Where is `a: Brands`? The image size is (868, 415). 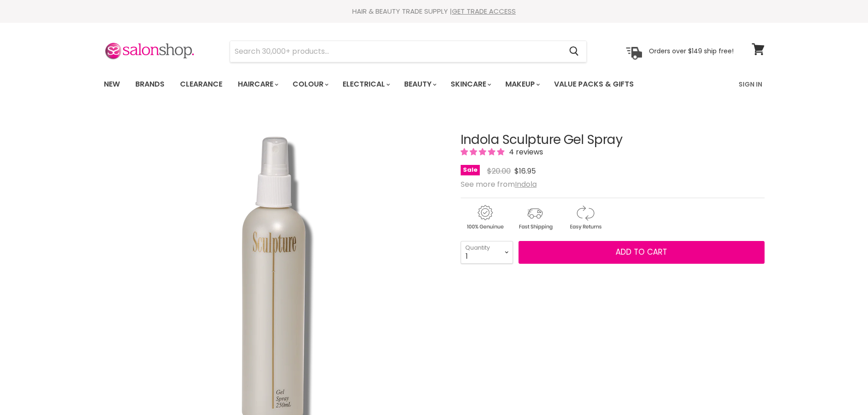
a: Brands is located at coordinates (150, 85).